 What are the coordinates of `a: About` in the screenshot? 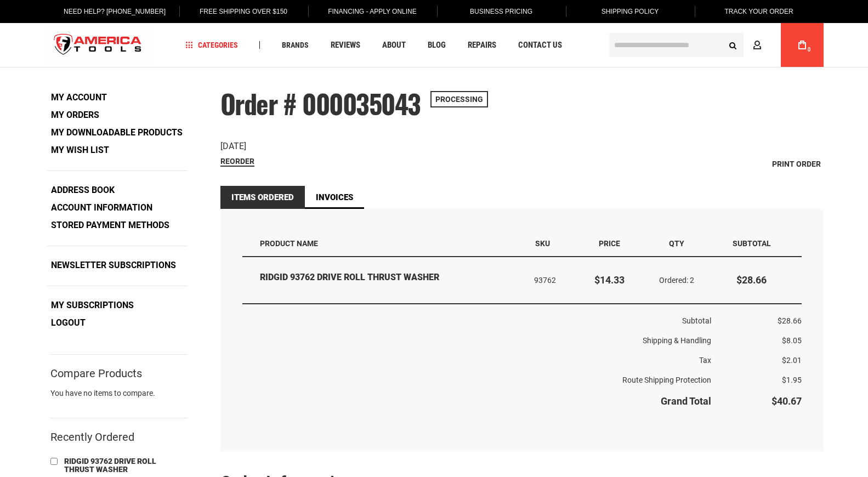 It's located at (394, 45).